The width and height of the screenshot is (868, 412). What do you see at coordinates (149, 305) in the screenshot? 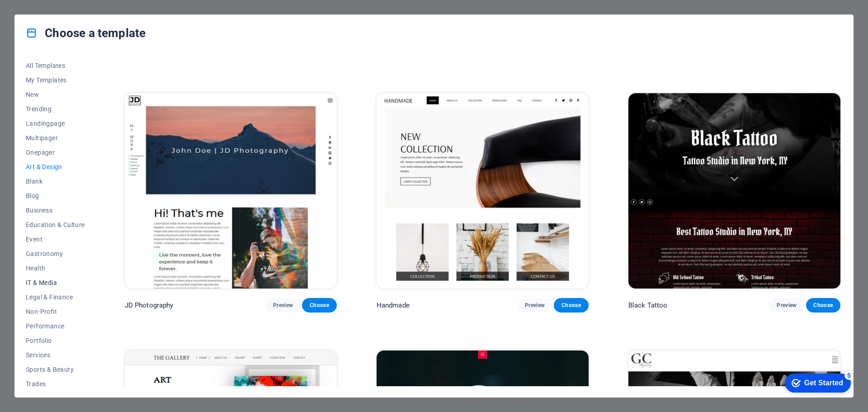
I see `p: JD Photography` at bounding box center [149, 305].